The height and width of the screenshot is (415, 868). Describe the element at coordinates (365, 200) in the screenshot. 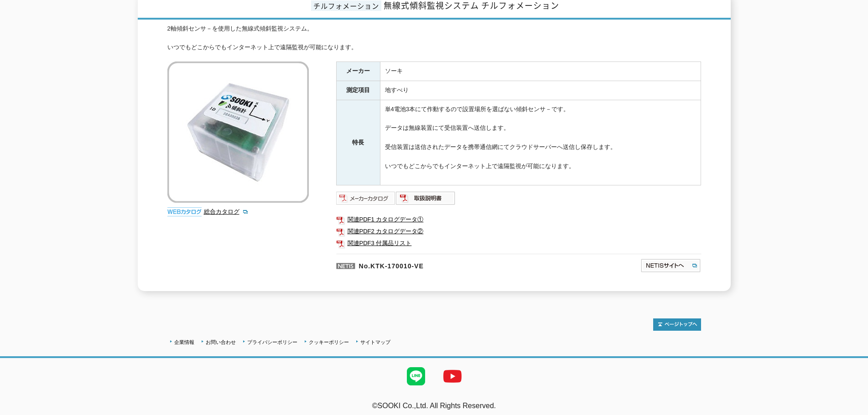

I see `a: メーカーカタログ` at that location.